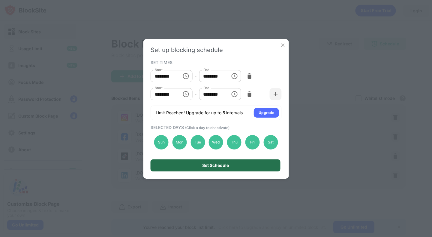  Describe the element at coordinates (216, 50) in the screenshot. I see `div: Set up blocking schedule` at that location.